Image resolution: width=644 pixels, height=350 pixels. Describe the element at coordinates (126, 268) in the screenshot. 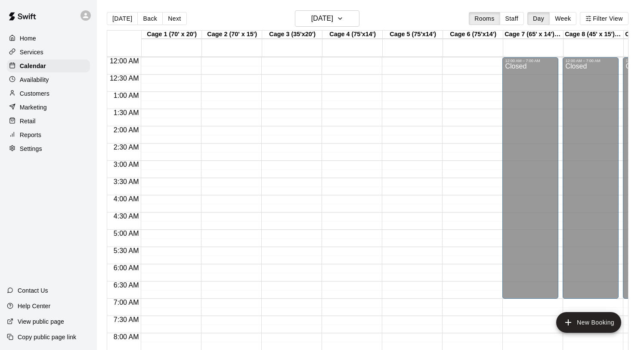

I see `span: 6:00 AM` at that location.